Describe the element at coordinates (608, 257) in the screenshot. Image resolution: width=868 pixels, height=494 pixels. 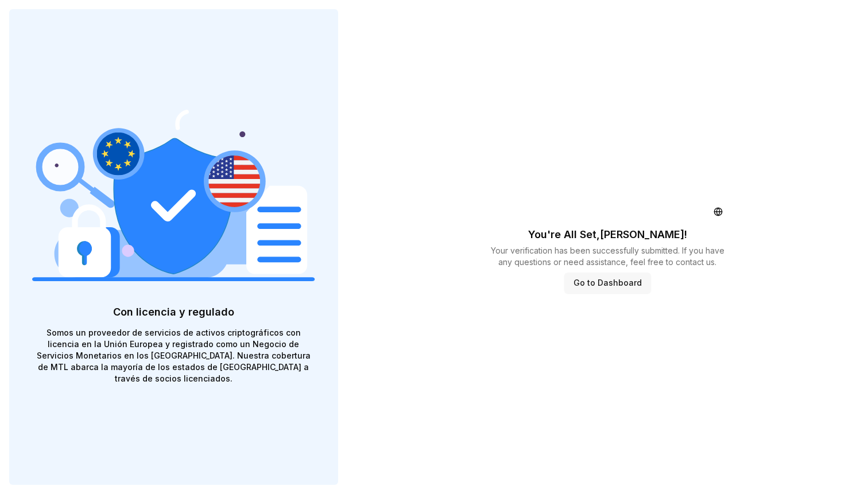
I see `p: Your verification has been successfully submitted. If you have any questions or need assistance, ...` at that location.